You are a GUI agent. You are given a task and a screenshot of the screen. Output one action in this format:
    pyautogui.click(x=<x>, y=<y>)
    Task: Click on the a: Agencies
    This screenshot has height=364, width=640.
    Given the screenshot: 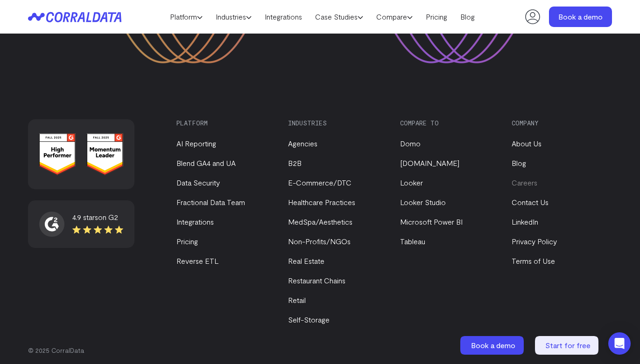 What is the action you would take?
    pyautogui.click(x=302, y=143)
    